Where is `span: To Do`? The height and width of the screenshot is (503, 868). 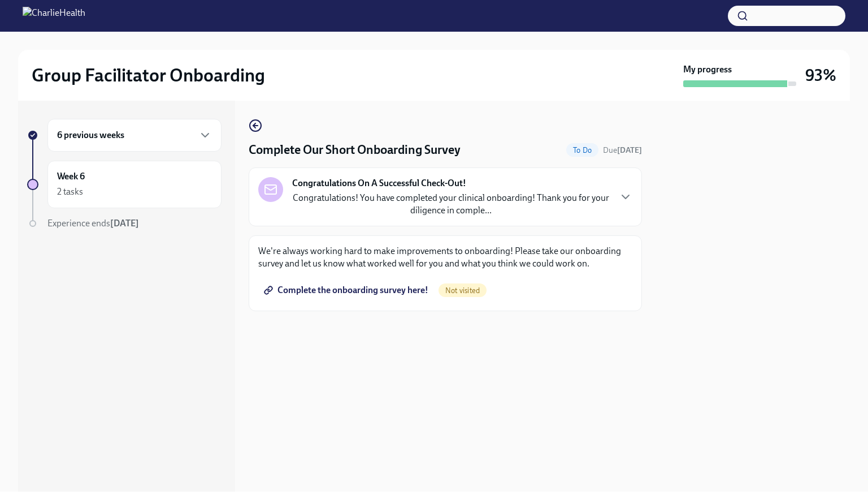
span: To Do is located at coordinates (582, 150).